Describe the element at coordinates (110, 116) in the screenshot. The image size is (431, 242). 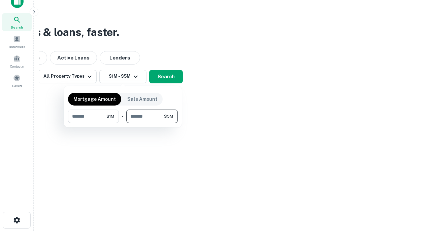
I see `span: $1M` at that location.